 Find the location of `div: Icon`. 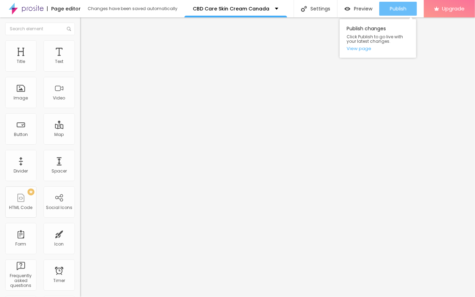

div: Icon is located at coordinates (59, 244).